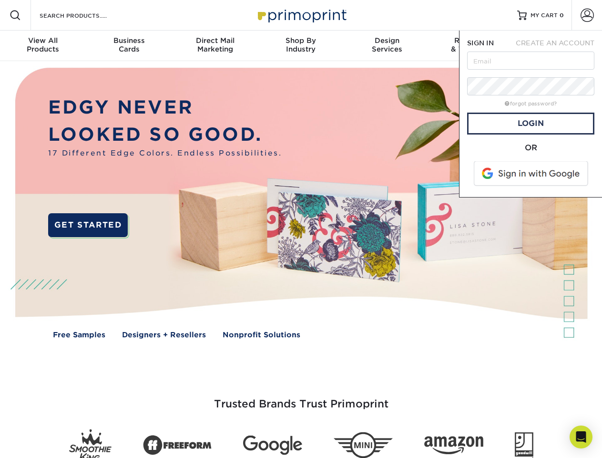  Describe the element at coordinates (215, 46) in the screenshot. I see `a: Direct MailMarketing` at that location.